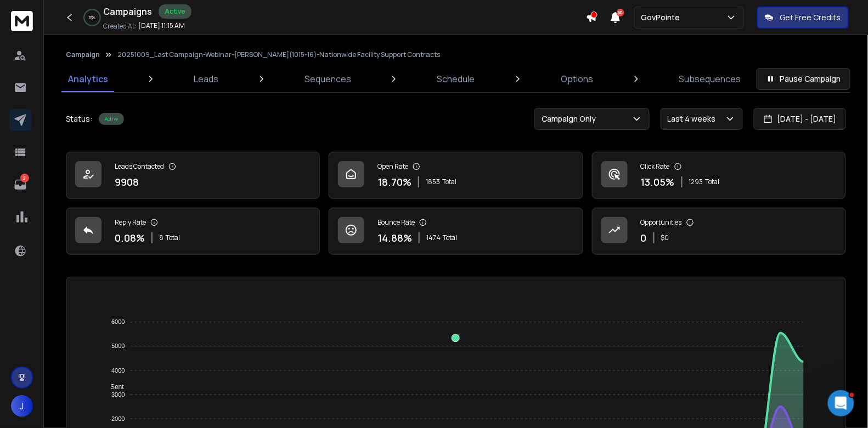 The image size is (868, 428). I want to click on p: 0.08 %, so click(130, 238).